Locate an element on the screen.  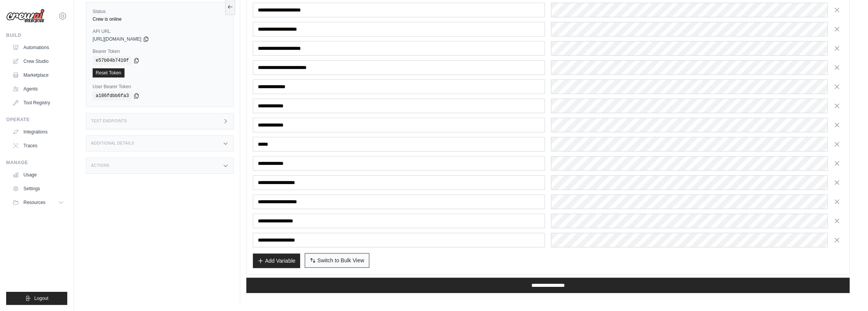
label: User Bearer Token is located at coordinates (160, 86).